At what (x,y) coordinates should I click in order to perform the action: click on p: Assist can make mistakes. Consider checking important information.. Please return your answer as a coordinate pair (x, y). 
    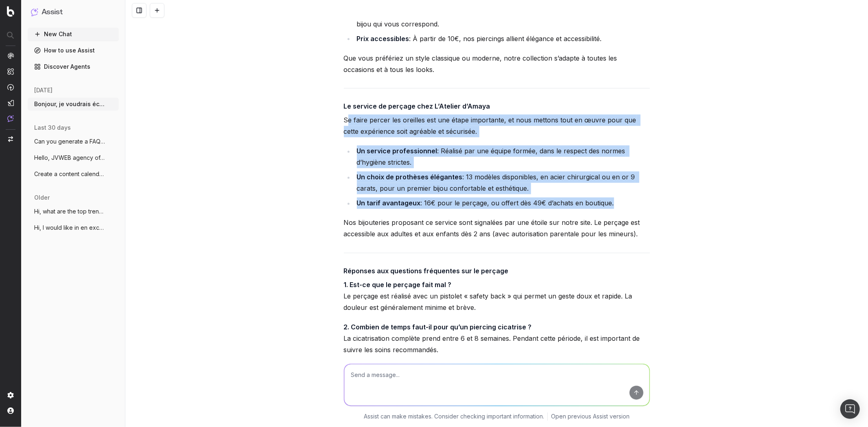
    Looking at the image, I should click on (453, 417).